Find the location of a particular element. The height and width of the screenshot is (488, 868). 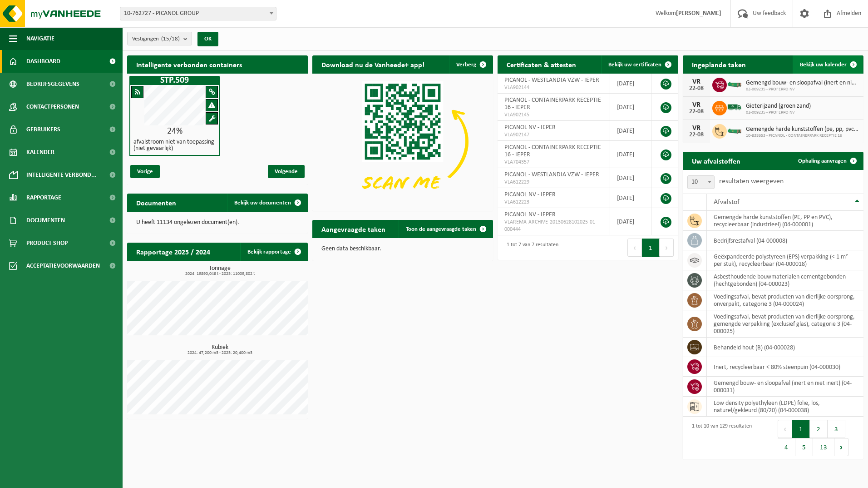

span: Bekijk uw certificaten is located at coordinates (634, 64).